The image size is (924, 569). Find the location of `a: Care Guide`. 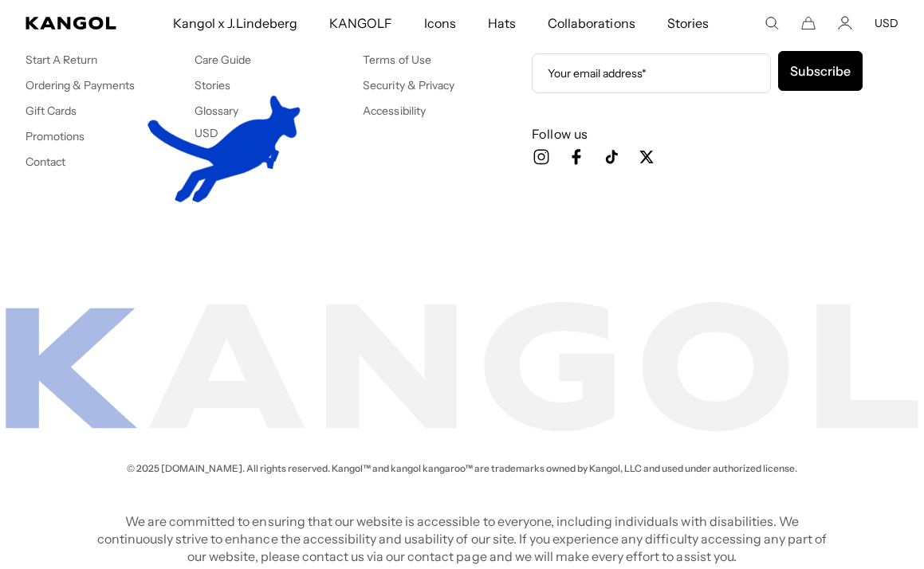

a: Care Guide is located at coordinates (223, 60).